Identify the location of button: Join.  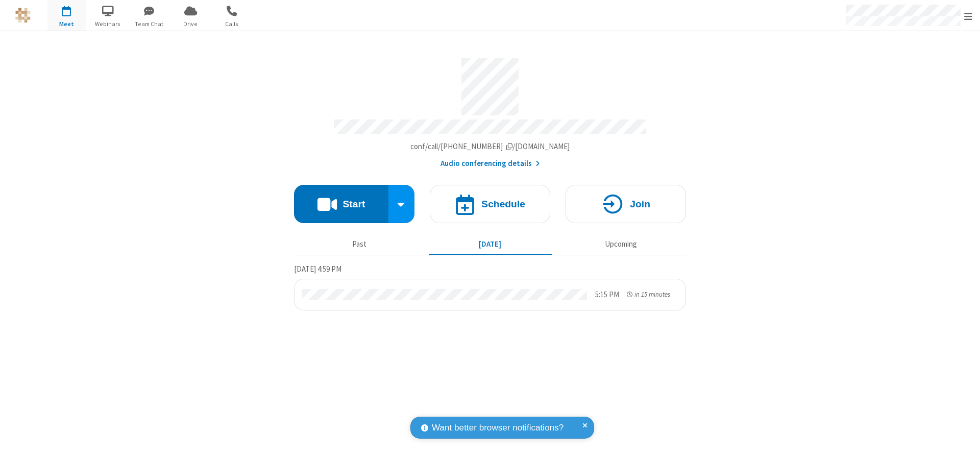
(626, 204).